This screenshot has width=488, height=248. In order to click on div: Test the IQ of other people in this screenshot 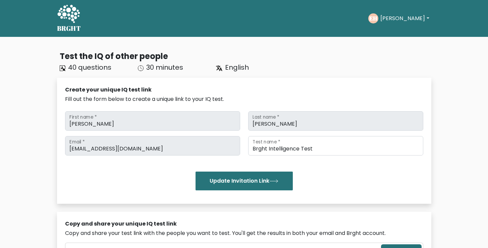, I will do `click(245, 56)`.